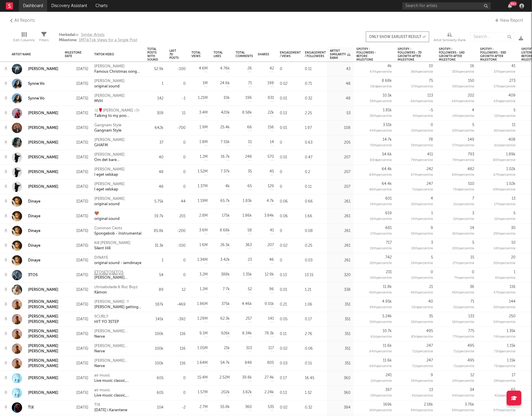  Describe the element at coordinates (387, 96) in the screenshot. I see `div: 10.5k` at that location.